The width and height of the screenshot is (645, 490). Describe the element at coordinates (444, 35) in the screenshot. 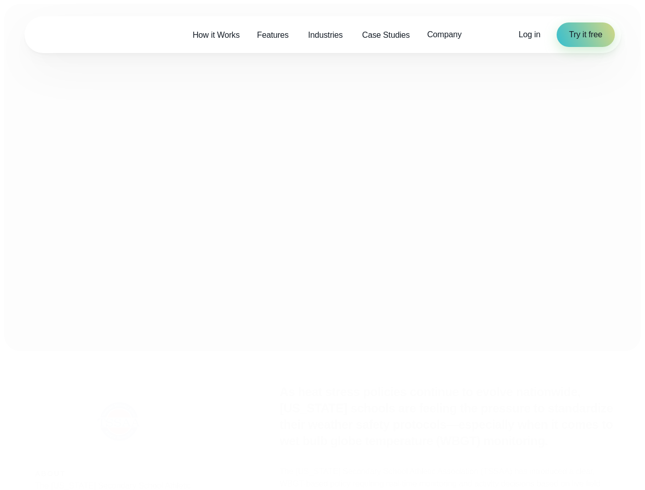

I see `span: Company` at that location.